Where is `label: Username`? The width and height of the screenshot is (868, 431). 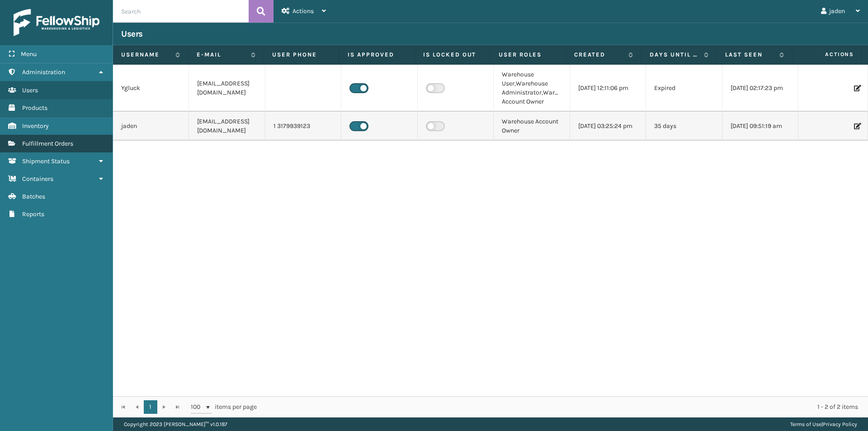 label: Username is located at coordinates (146, 55).